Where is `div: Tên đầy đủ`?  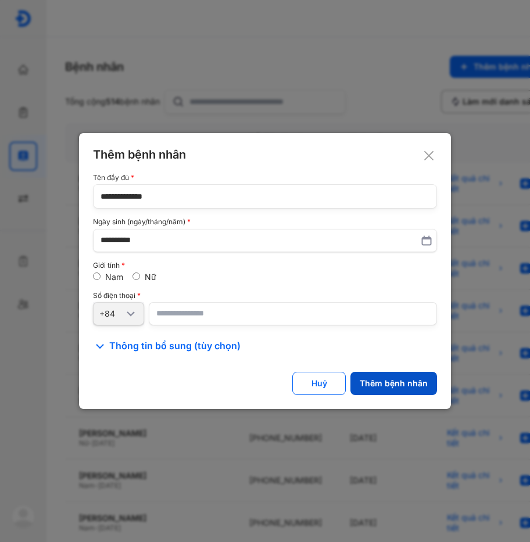
div: Tên đầy đủ is located at coordinates (265, 178).